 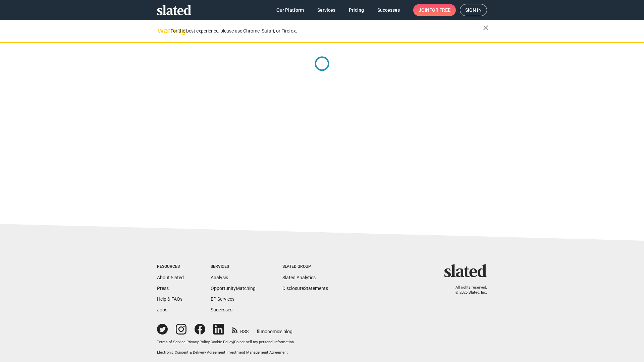 I want to click on div: Slated Group, so click(x=305, y=267).